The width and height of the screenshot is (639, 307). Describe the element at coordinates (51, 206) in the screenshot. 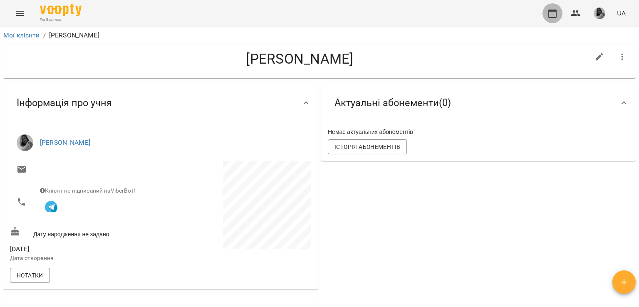

I see `button: Клієнт підписаний на VooptyBot` at that location.